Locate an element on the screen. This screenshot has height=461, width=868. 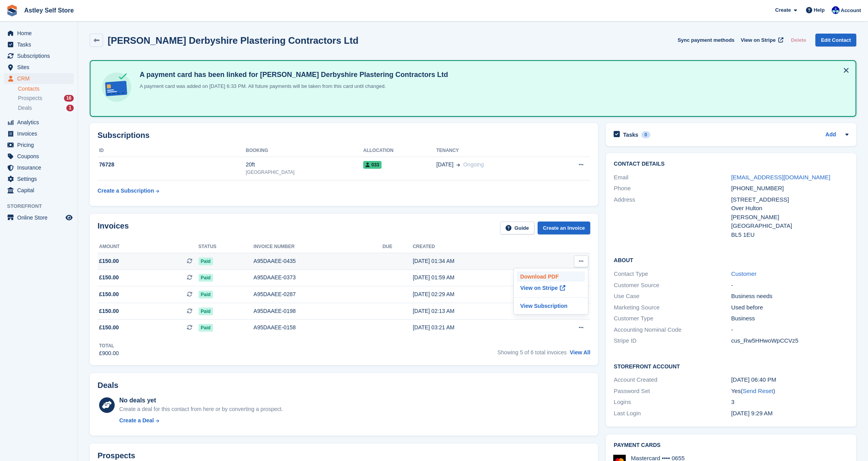
div: A95DAAEE-0373 is located at coordinates (317, 277).